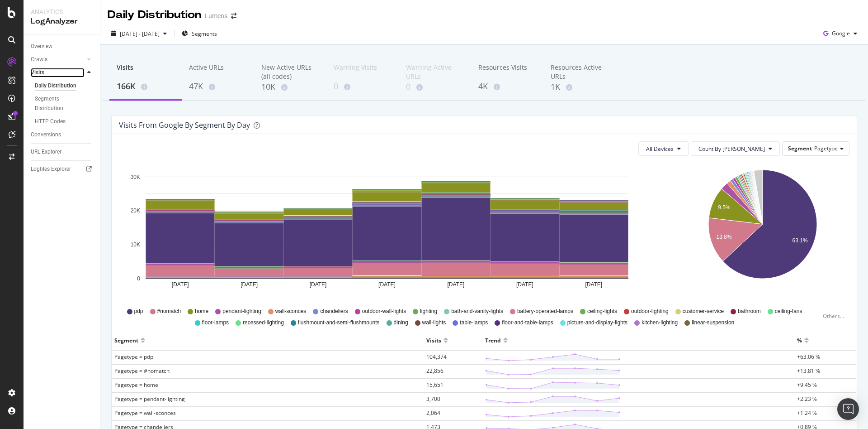  Describe the element at coordinates (663, 148) in the screenshot. I see `button: All Devices` at that location.